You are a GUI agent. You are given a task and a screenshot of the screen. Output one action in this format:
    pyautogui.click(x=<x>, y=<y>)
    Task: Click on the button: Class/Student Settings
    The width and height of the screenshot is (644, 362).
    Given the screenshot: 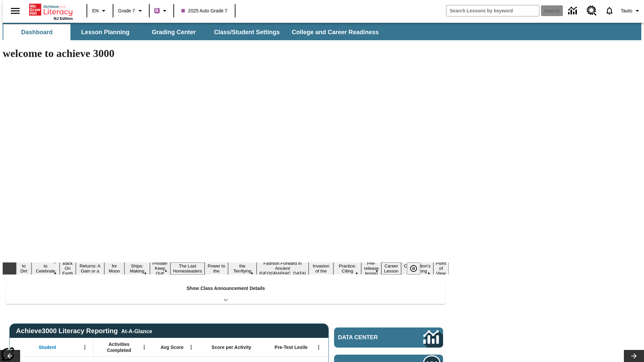 What is the action you would take?
    pyautogui.click(x=247, y=32)
    